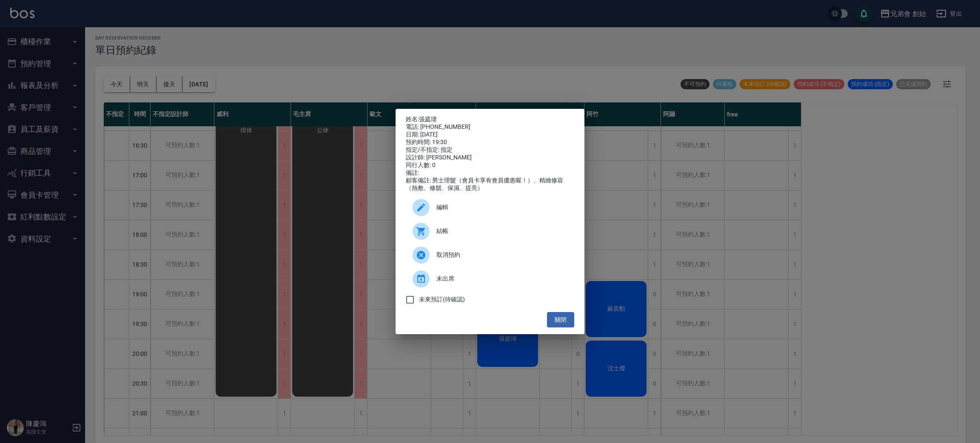  Describe the element at coordinates (490, 120) in the screenshot. I see `p: 姓名:` at that location.